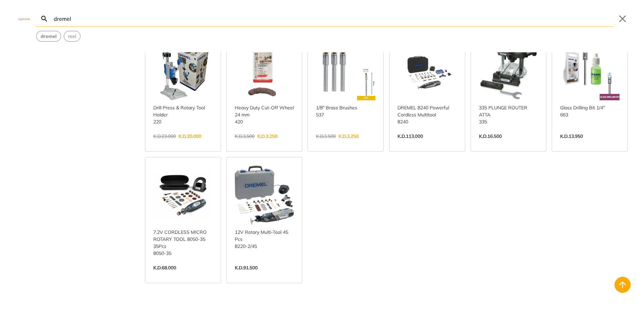 The width and height of the screenshot is (644, 317). I want to click on input: Search…, so click(333, 18).